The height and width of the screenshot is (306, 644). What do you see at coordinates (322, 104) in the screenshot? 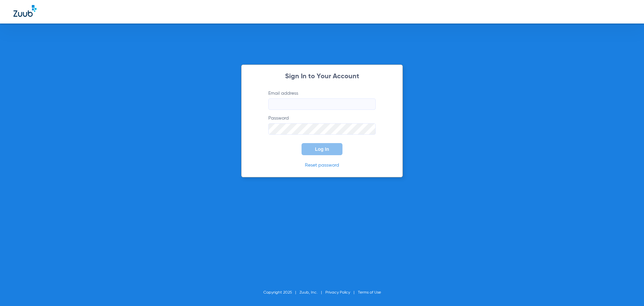
I see `input: Email address` at bounding box center [322, 104].